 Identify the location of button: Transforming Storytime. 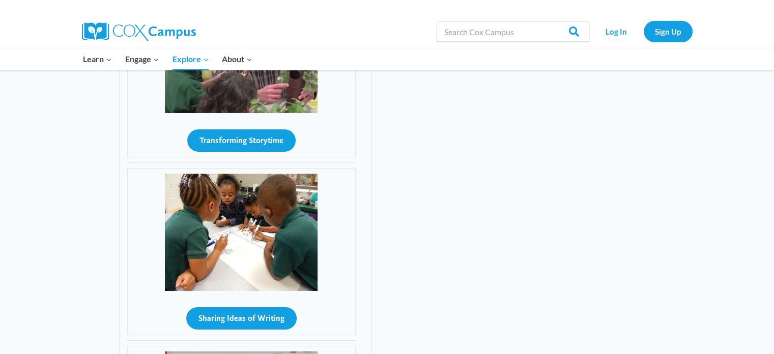
(241, 140).